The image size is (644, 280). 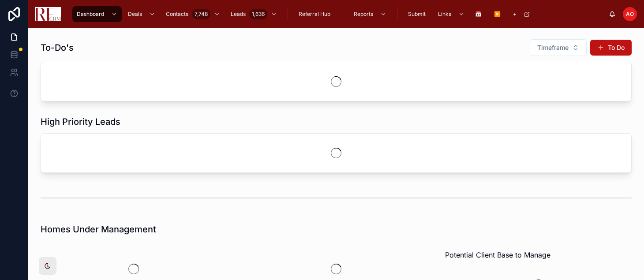 I want to click on button: Select Button, so click(x=558, y=48).